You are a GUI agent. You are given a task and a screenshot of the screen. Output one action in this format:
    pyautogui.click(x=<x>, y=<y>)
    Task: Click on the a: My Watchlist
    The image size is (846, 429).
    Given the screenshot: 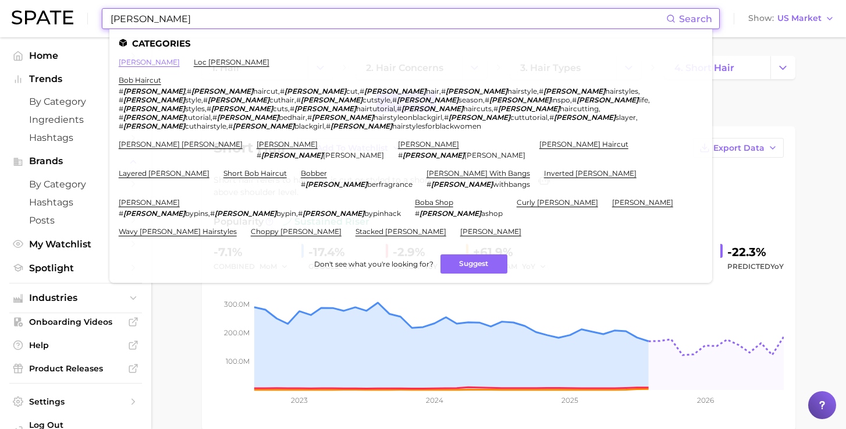 What is the action you would take?
    pyautogui.click(x=76, y=244)
    